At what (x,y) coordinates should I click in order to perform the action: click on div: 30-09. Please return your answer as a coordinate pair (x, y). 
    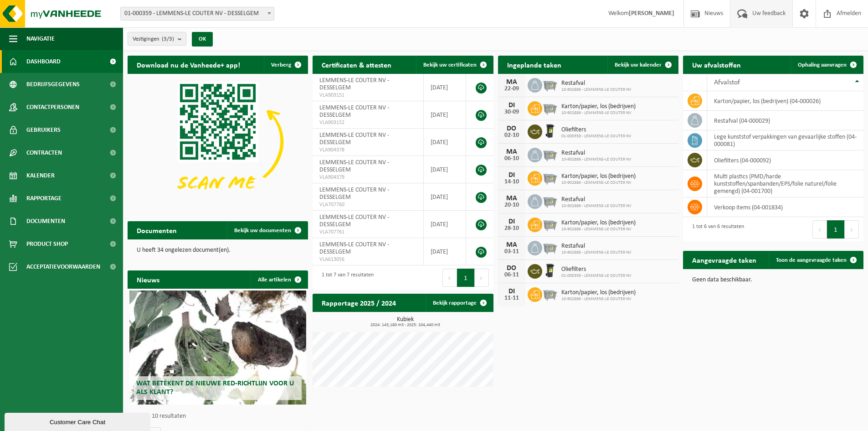
    Looking at the image, I should click on (512, 112).